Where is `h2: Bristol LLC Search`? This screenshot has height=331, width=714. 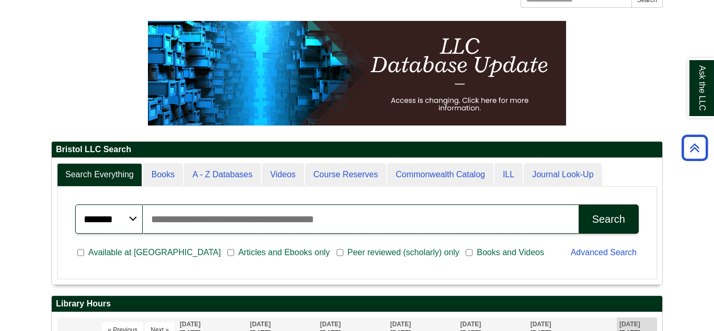
h2: Bristol LLC Search is located at coordinates (357, 149).